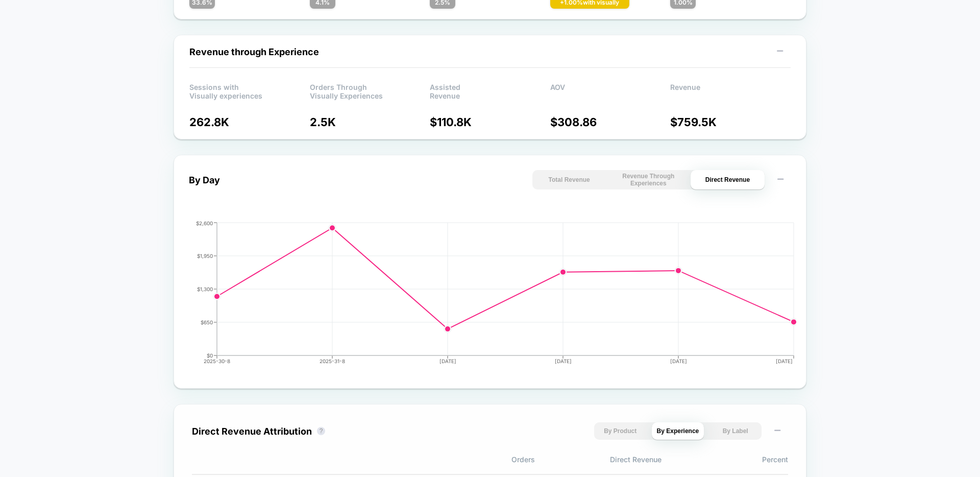 This screenshot has width=980, height=477. Describe the element at coordinates (490, 90) in the screenshot. I see `p: Assisted Revenue` at that location.